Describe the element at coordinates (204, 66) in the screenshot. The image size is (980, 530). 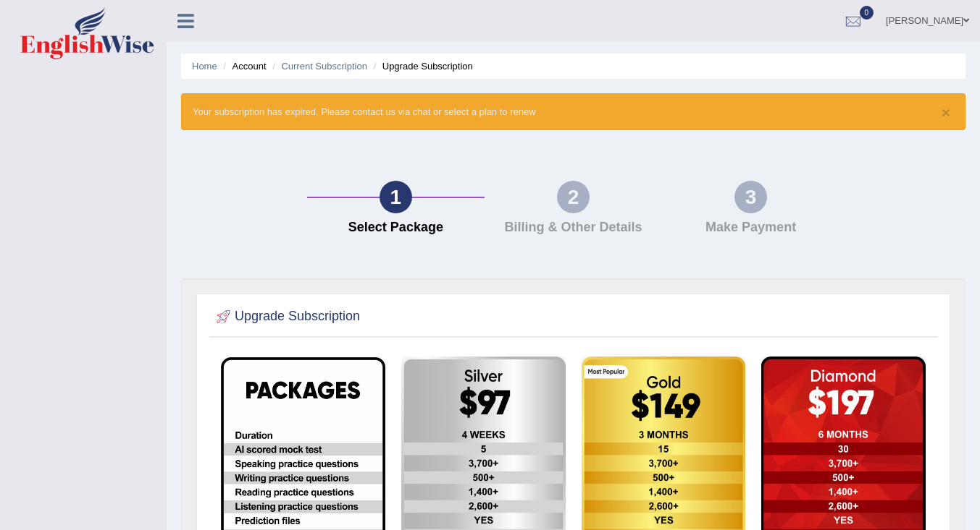
I see `a: Home` at that location.